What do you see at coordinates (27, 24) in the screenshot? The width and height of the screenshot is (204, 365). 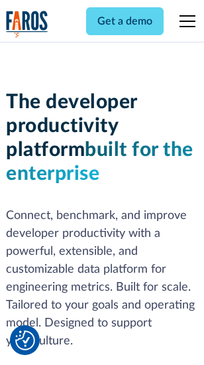 I see `img: Logo of the analytics and reporting company Faros.` at bounding box center [27, 24].